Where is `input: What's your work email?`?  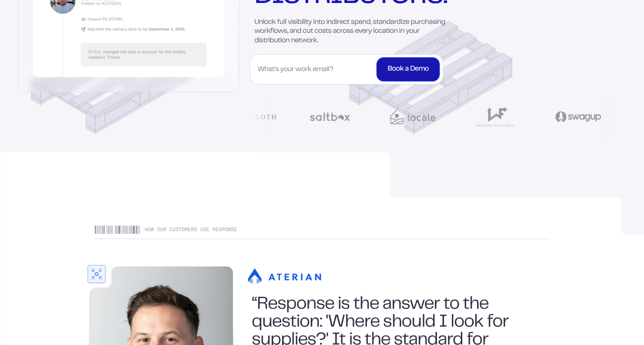
input: What's your work email? is located at coordinates (314, 69).